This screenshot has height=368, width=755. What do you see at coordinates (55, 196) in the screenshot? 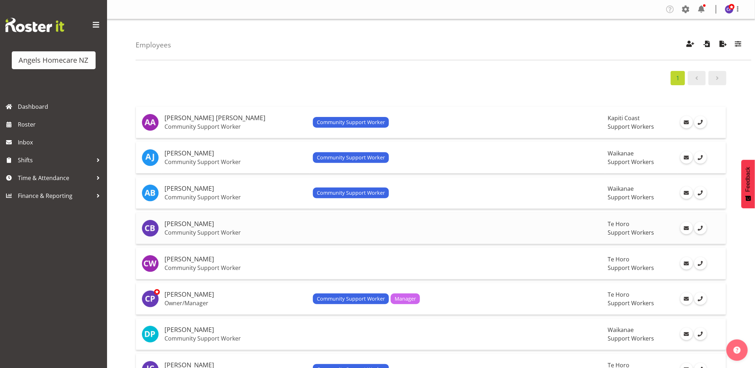
I see `span: Finance & Reporting` at bounding box center [55, 196].